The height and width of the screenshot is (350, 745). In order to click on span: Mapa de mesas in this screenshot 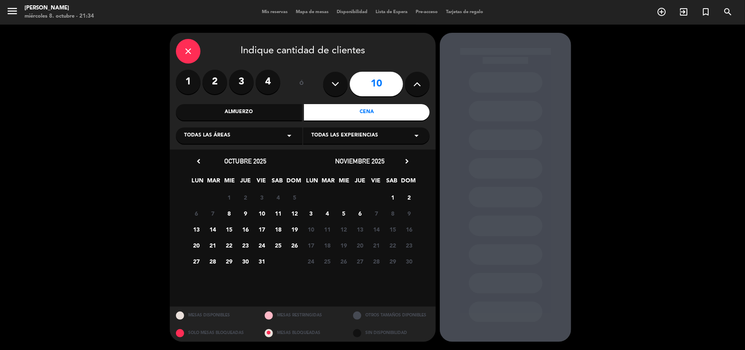, I will do `click(312, 12)`.